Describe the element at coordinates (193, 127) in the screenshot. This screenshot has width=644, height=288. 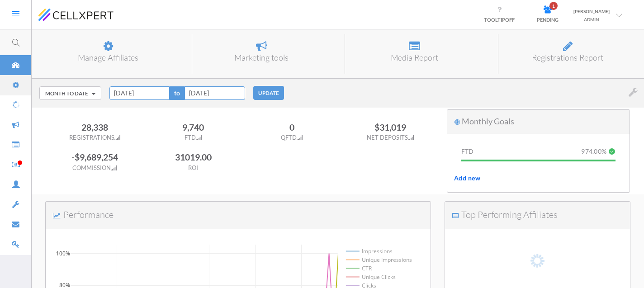
I see `span: 9,740` at that location.